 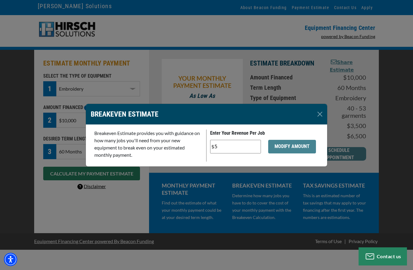 What do you see at coordinates (382, 256) in the screenshot?
I see `button: Contact us` at bounding box center [382, 256].